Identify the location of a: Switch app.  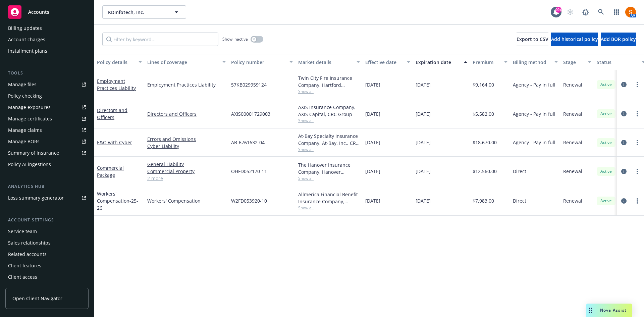
(617, 12).